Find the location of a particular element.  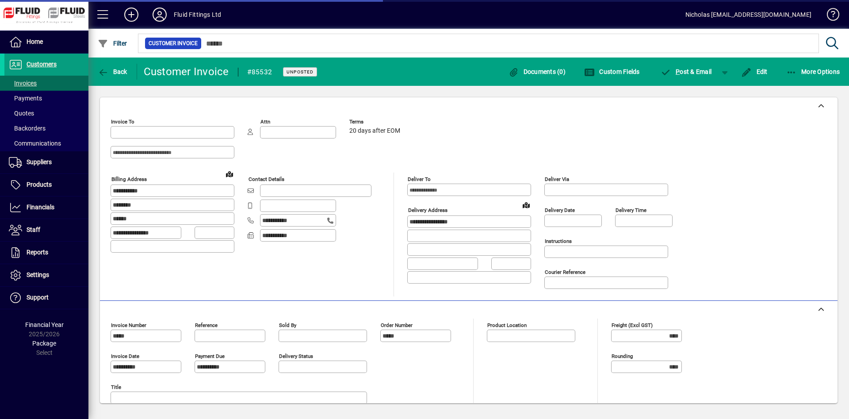

span: Staff is located at coordinates (33, 229).